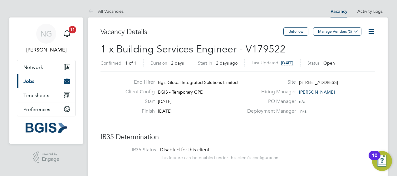 The image size is (397, 176). What do you see at coordinates (46, 128) in the screenshot?
I see `img: bgis-logo-retina.png` at bounding box center [46, 128].